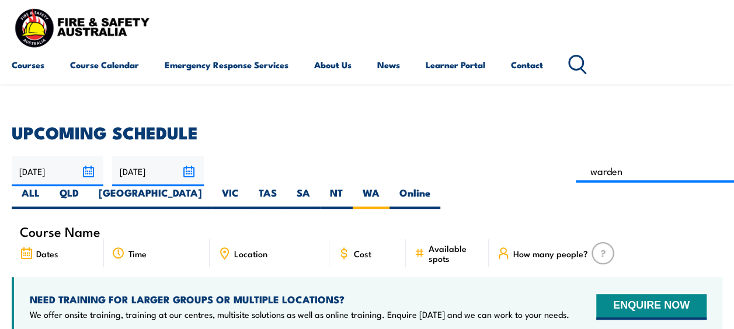 Image resolution: width=734 pixels, height=329 pixels. What do you see at coordinates (300, 300) in the screenshot?
I see `h4: NEED TRAINING FOR LARGER GROUPS OR MULTIPLE LOCATIONS?` at bounding box center [300, 300].